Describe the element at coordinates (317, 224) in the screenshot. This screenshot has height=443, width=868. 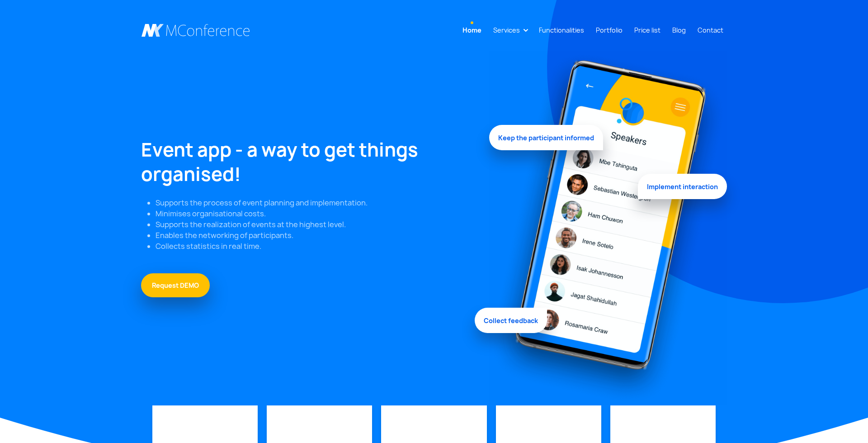
I see `li: Supports the realization of events at the highest level.` at that location.